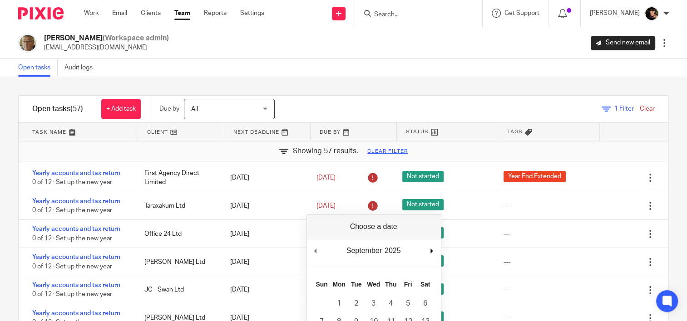 The width and height of the screenshot is (687, 321). I want to click on span: Tags, so click(515, 132).